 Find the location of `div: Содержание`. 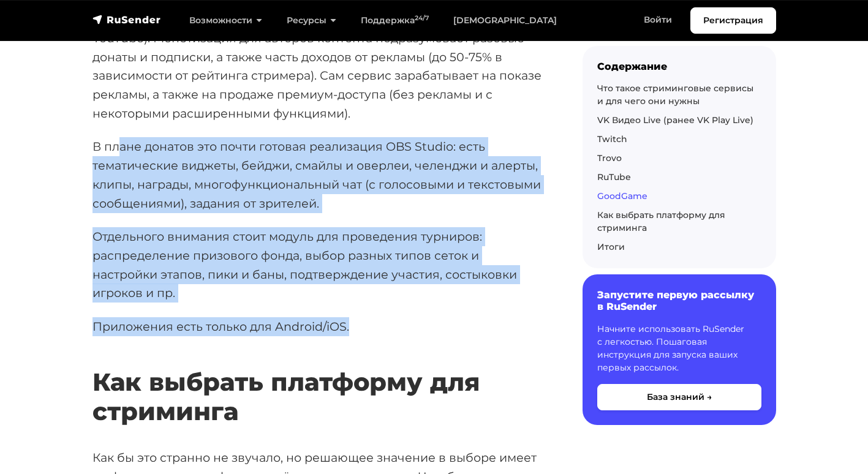

div: Содержание is located at coordinates (679, 67).